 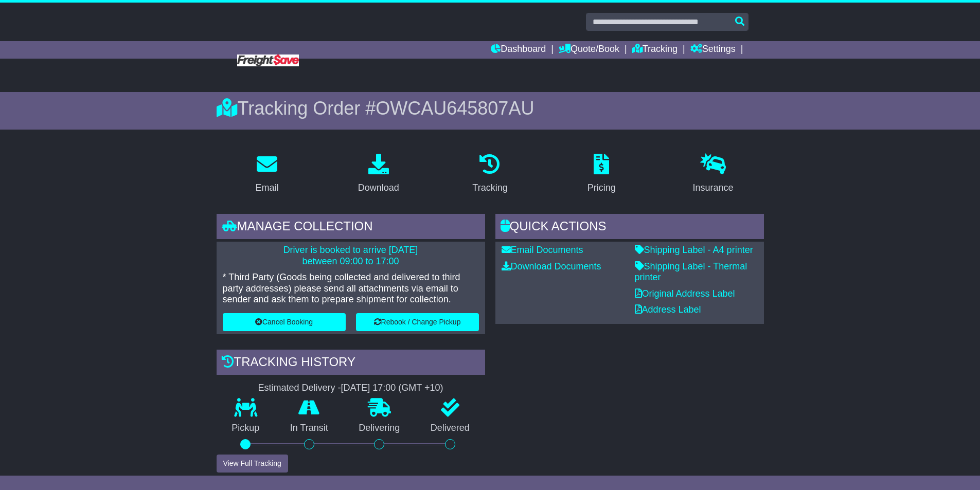 I want to click on div: Tracking, so click(x=490, y=188).